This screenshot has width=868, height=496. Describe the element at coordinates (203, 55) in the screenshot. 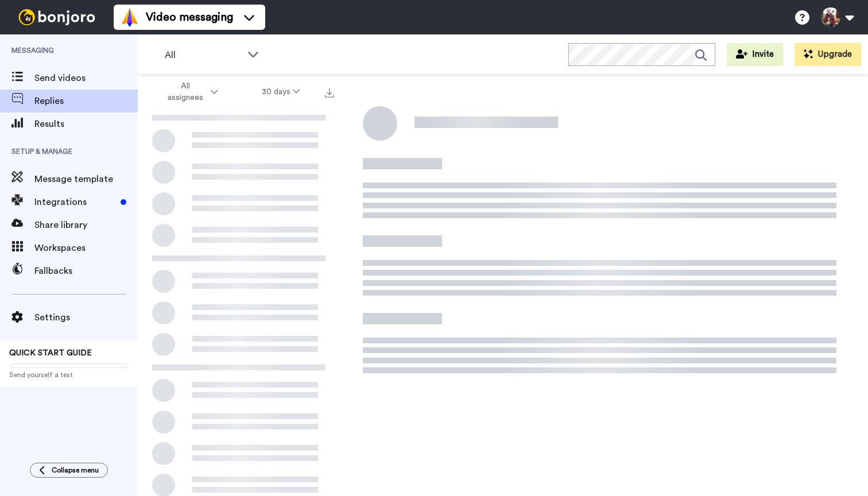

I see `span: All` at that location.